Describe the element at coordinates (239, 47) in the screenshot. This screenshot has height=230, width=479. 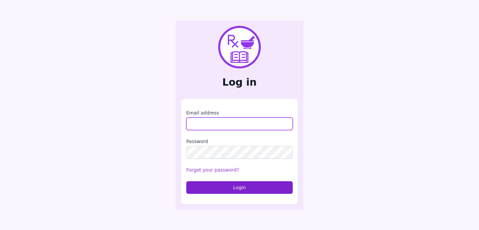
I see `img: PharmXellence Logo` at that location.